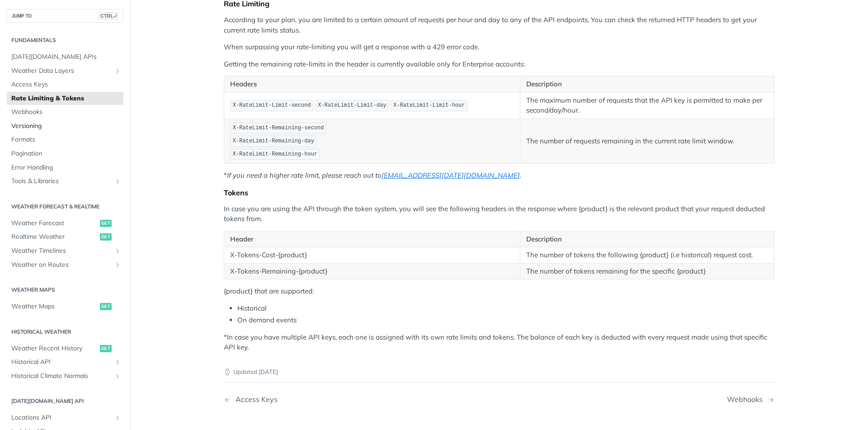  Describe the element at coordinates (65, 168) in the screenshot. I see `a: Error Handling` at that location.